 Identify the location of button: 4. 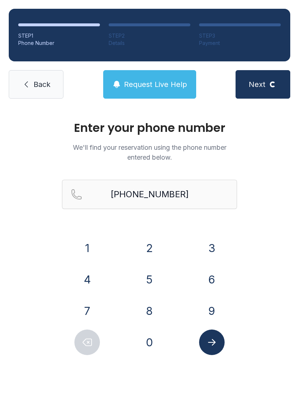
(87, 279).